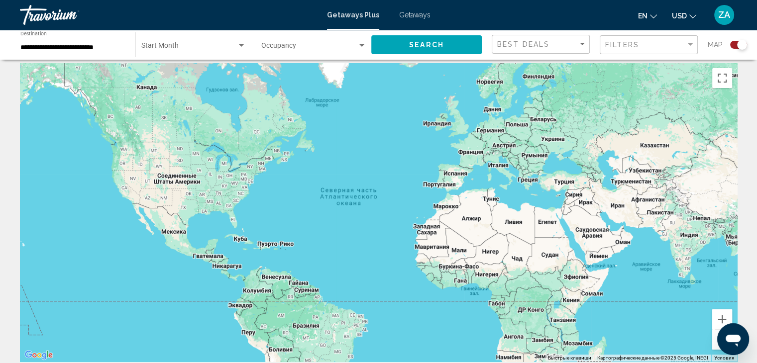 The image size is (757, 363). What do you see at coordinates (715, 45) in the screenshot?
I see `span: Map` at bounding box center [715, 45].